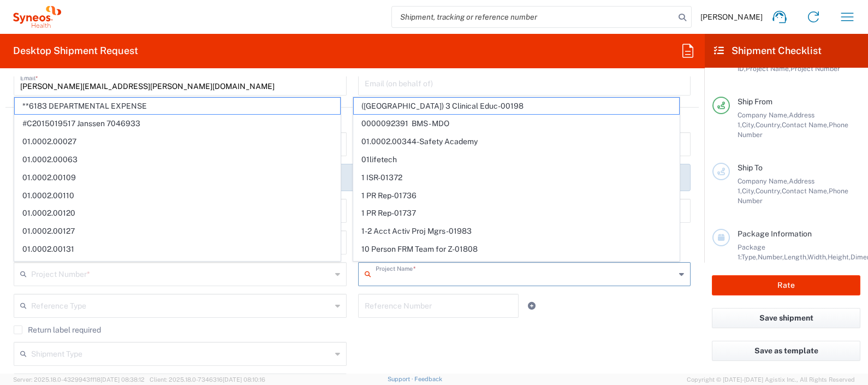  What do you see at coordinates (786, 351) in the screenshot?
I see `button: Save as template` at bounding box center [786, 351].